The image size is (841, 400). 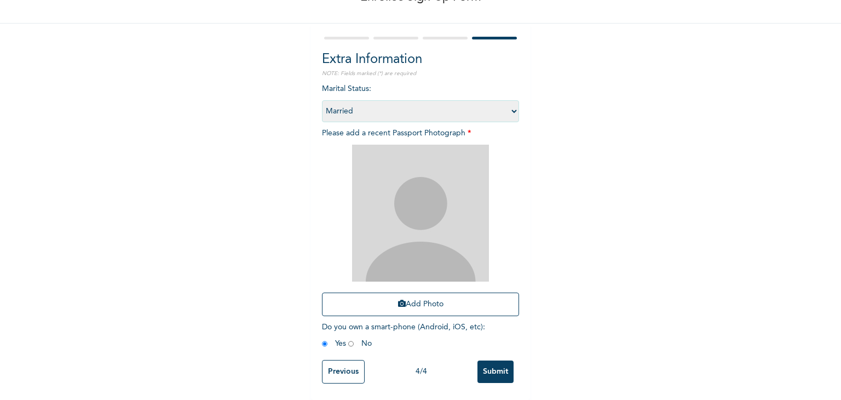 What do you see at coordinates (421, 371) in the screenshot?
I see `div: 4 / 4` at bounding box center [421, 371].